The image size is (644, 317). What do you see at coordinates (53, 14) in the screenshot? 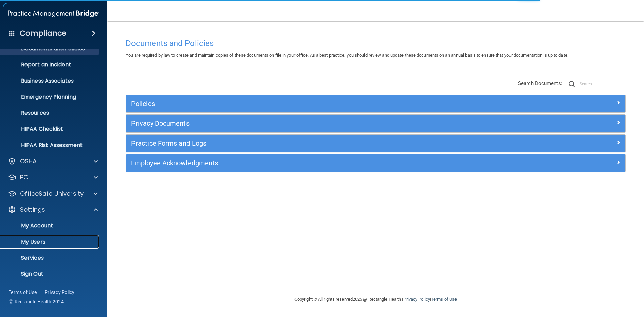
I see `img: PMB logo` at bounding box center [53, 14].